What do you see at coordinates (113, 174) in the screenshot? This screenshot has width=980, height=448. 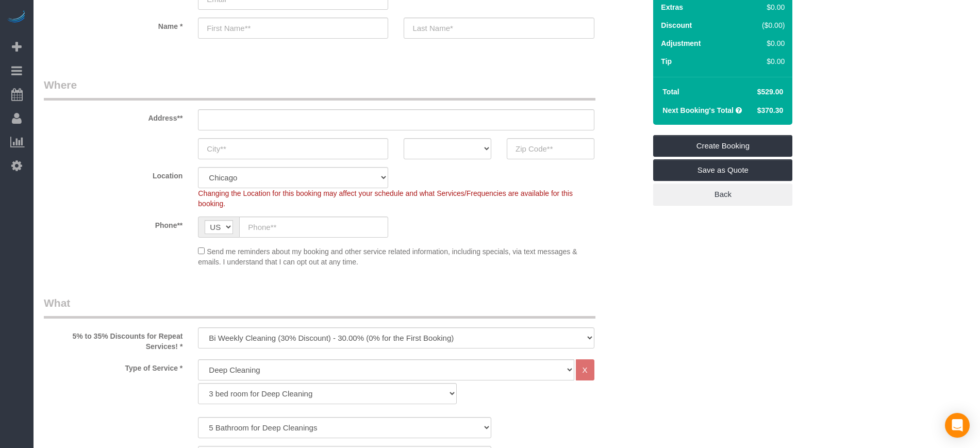 I see `label: Location` at bounding box center [113, 174].